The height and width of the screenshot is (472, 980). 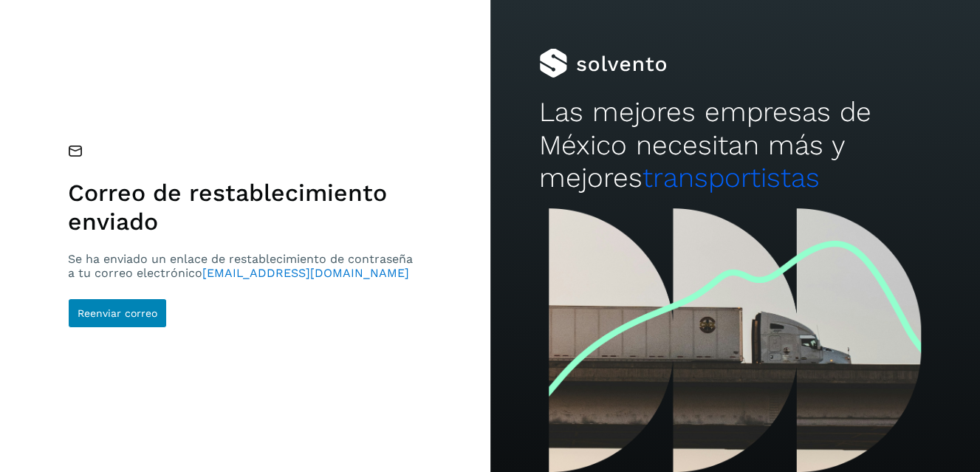 What do you see at coordinates (735, 145) in the screenshot?
I see `h2: Las mejores empresas de México necesitan más y mejores` at bounding box center [735, 145].